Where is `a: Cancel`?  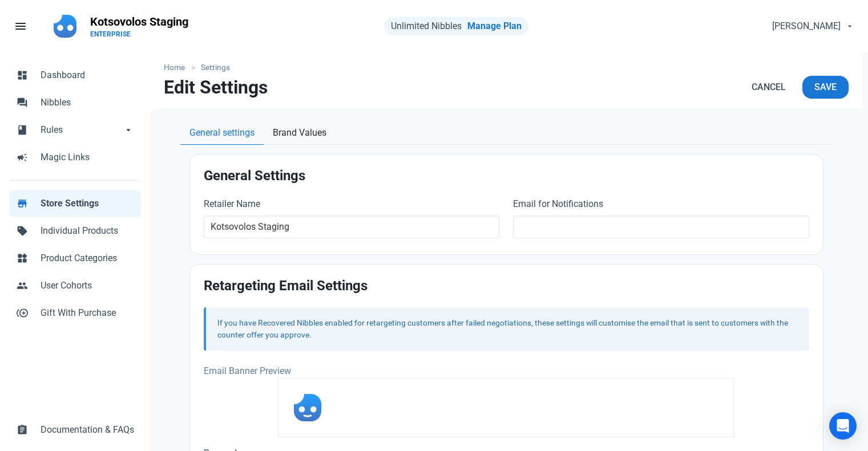
a: Cancel is located at coordinates (769, 87).